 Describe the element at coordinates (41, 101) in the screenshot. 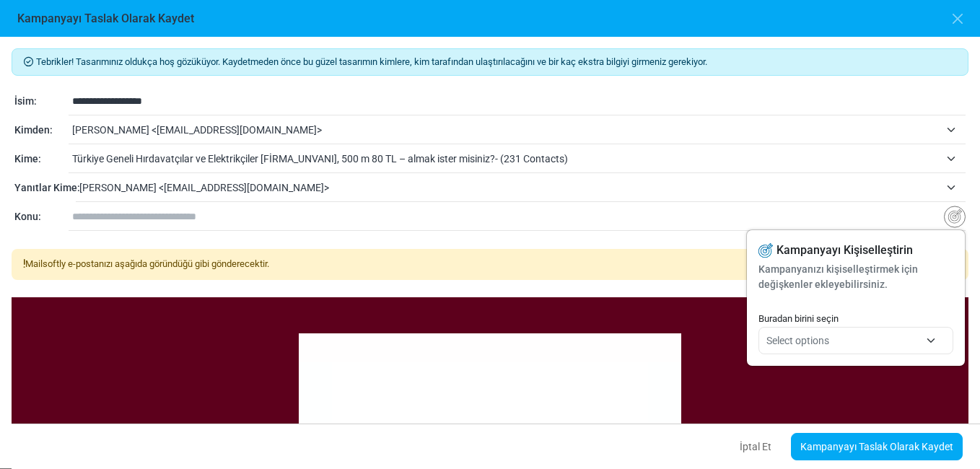

I see `div: İsim:` at that location.